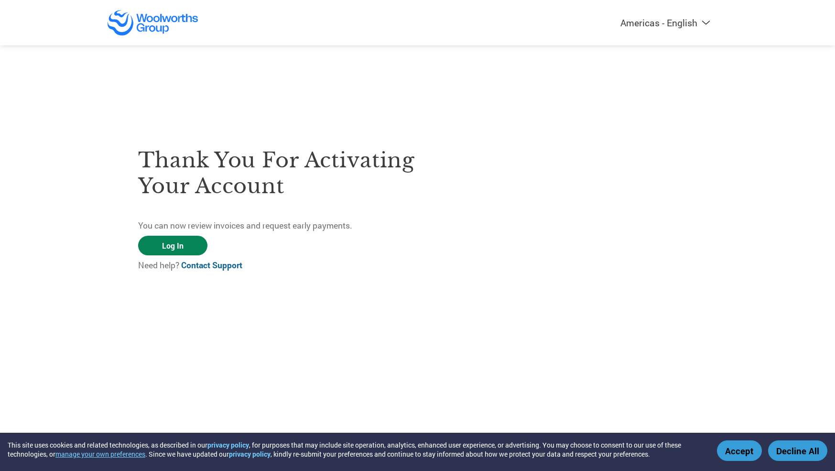 The image size is (835, 471). I want to click on a: Contact Support, so click(212, 265).